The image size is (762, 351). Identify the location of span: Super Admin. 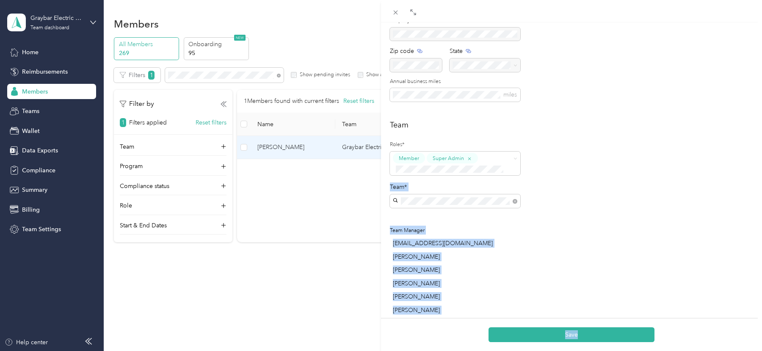
(448, 158).